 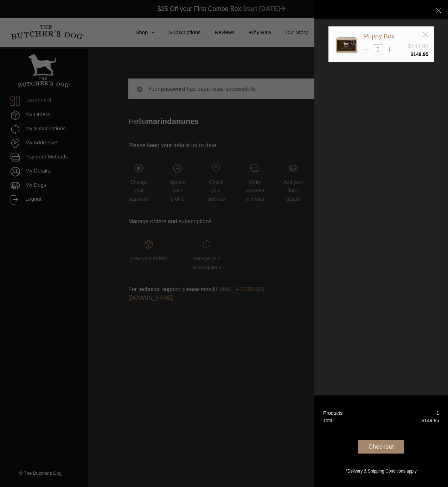 I want to click on div: $149.95, so click(x=418, y=46).